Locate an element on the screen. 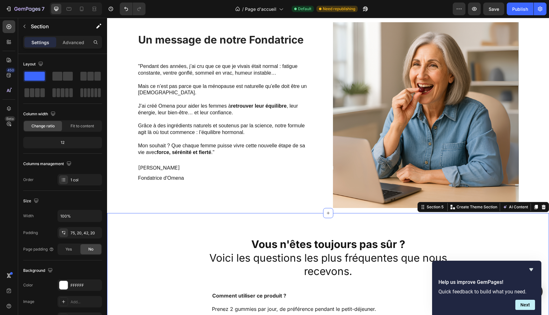 The image size is (549, 315). p: Mon souhait ? Que chaque femme puisse vivre cette nouvelle étape de sa vie avec ." is located at coordinates (116, 131).